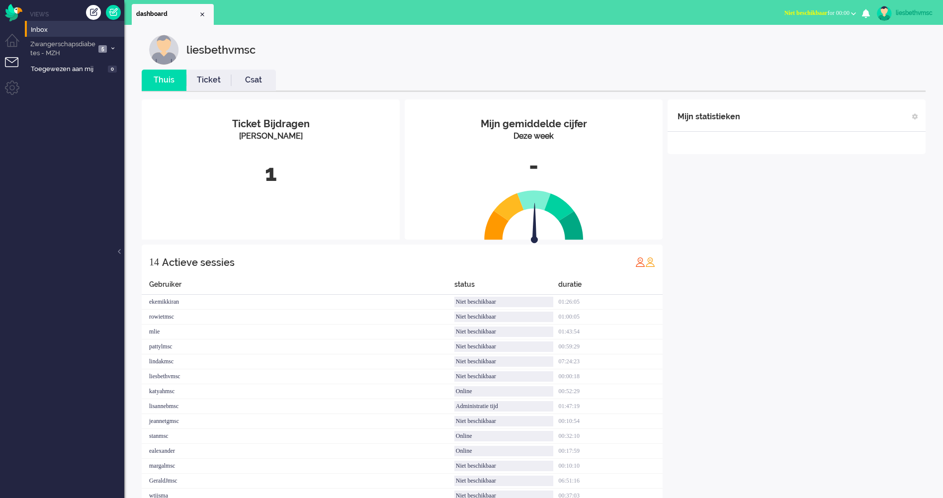 This screenshot has width=943, height=498. I want to click on img: arrow.svg, so click(534, 224).